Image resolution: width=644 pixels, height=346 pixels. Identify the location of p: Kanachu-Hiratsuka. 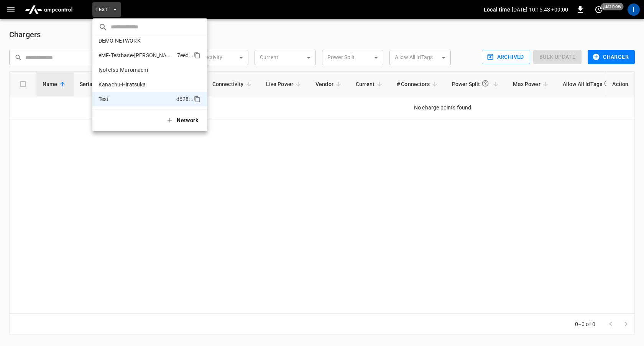
(137, 85).